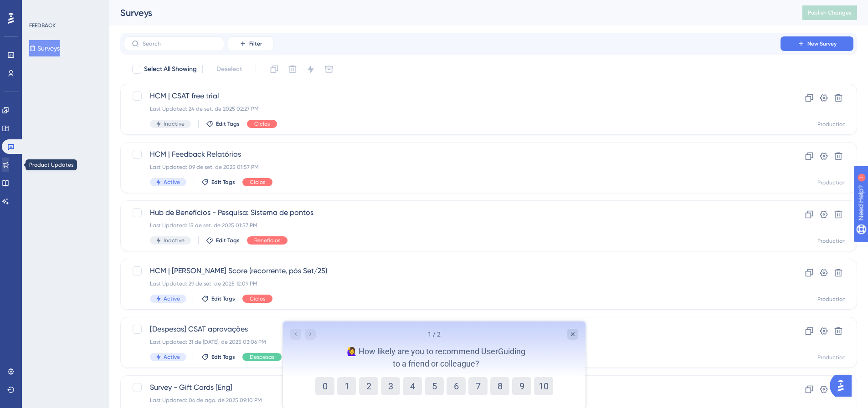 This screenshot has width=868, height=408. What do you see at coordinates (830, 13) in the screenshot?
I see `button: Publish Changes` at bounding box center [830, 13].